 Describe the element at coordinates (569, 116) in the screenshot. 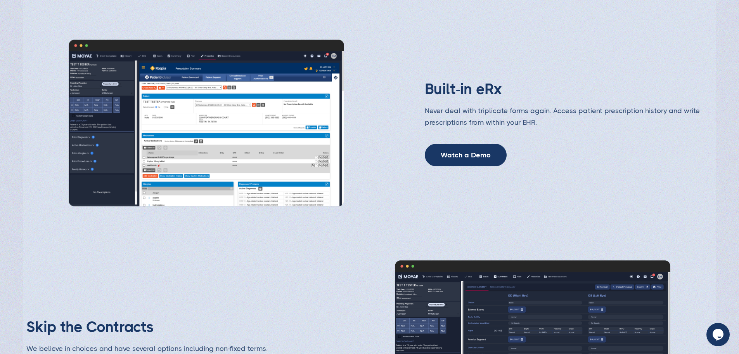

I see `p: Never deal with triplicate forms again. Access patient prescription history and write prescriptio...` at that location.